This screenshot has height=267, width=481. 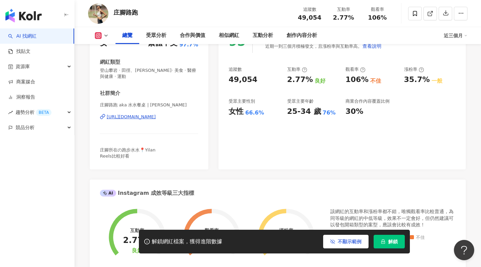 What do you see at coordinates (383, 241) in the screenshot?
I see `span: lock` at bounding box center [383, 241].